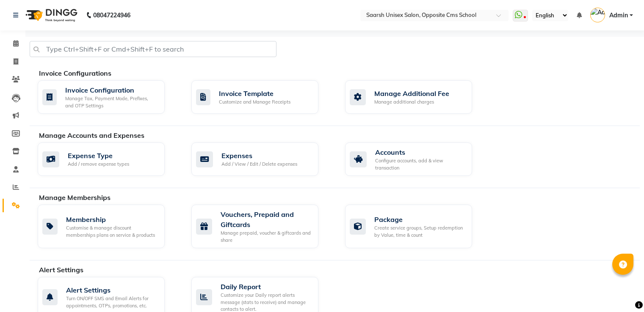 This screenshot has height=312, width=644. Describe the element at coordinates (412, 102) in the screenshot. I see `div: Manage additional charges` at that location.